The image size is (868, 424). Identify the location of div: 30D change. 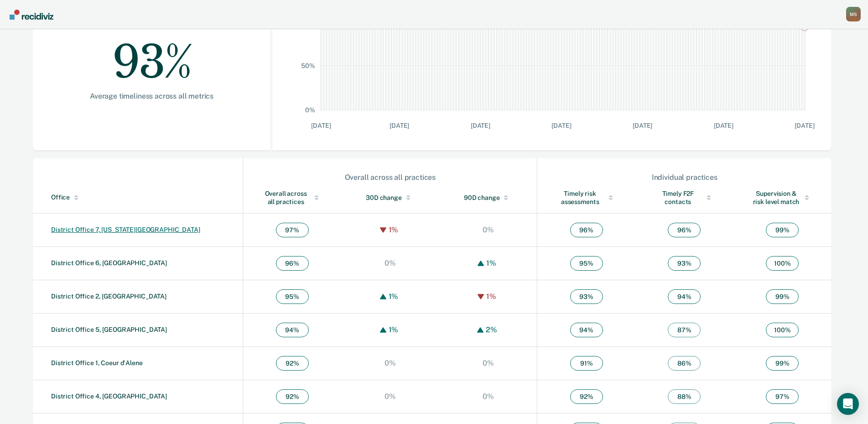
(390, 198).